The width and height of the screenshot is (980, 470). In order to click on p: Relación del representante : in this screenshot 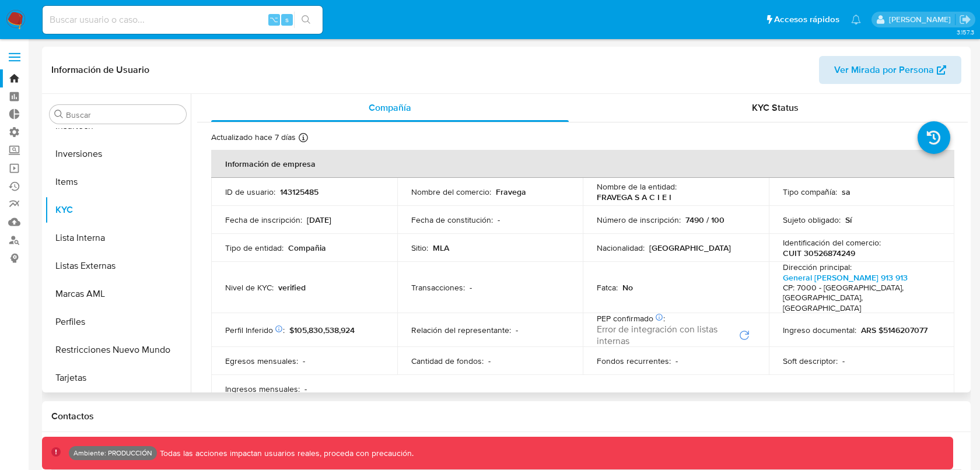, I will do `click(461, 330)`.